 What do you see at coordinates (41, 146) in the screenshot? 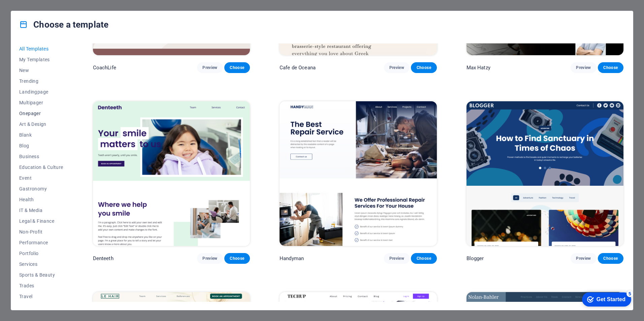
I see `span: Blog` at bounding box center [41, 146].